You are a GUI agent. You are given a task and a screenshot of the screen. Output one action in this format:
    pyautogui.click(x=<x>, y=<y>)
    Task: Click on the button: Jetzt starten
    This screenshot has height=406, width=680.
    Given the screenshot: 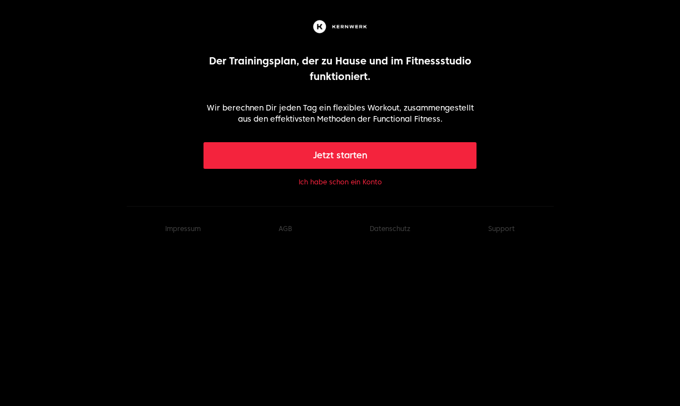 What is the action you would take?
    pyautogui.click(x=340, y=156)
    